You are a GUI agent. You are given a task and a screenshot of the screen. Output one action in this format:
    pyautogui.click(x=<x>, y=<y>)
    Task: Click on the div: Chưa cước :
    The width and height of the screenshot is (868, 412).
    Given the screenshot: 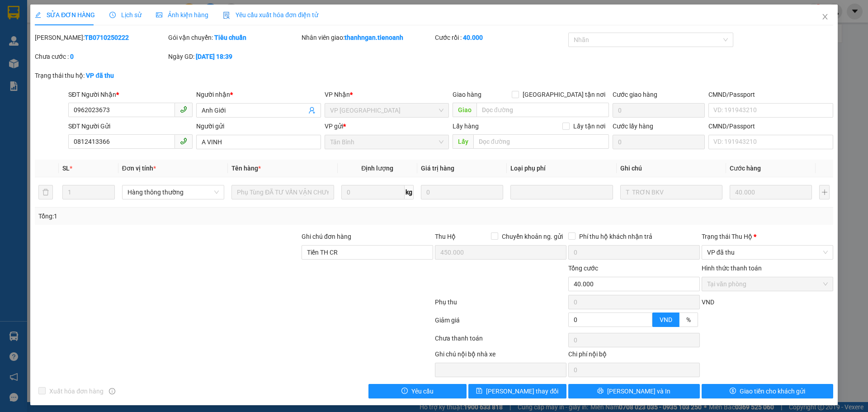 What is the action you would take?
    pyautogui.click(x=100, y=57)
    